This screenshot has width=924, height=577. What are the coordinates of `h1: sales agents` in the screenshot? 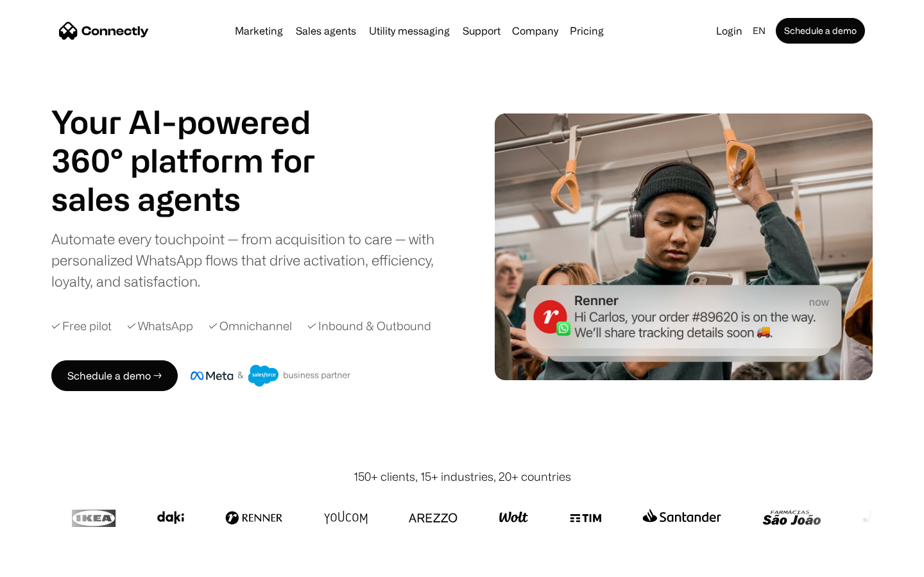 It's located at (199, 199).